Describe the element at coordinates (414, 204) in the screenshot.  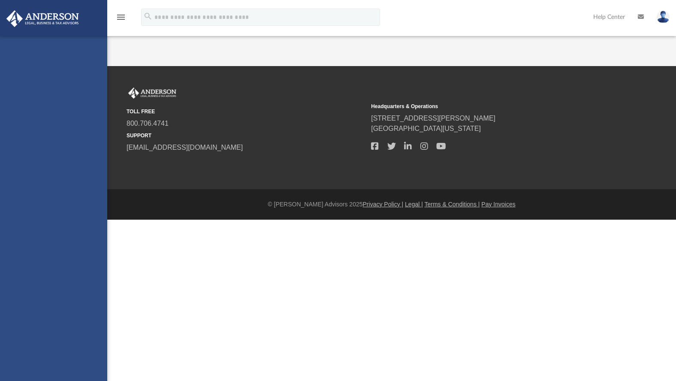
I see `a: Legal |` at that location.